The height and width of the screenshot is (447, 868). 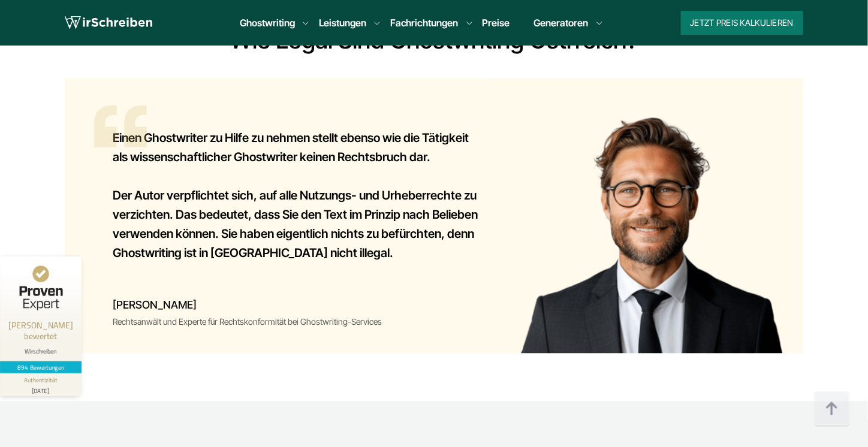 What do you see at coordinates (41, 380) in the screenshot?
I see `div: Authentizität` at bounding box center [41, 380].